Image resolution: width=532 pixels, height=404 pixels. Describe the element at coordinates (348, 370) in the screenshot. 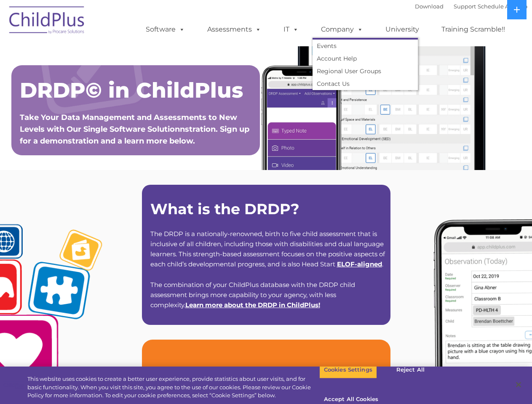

I see `button: Cookies Settings` at that location.